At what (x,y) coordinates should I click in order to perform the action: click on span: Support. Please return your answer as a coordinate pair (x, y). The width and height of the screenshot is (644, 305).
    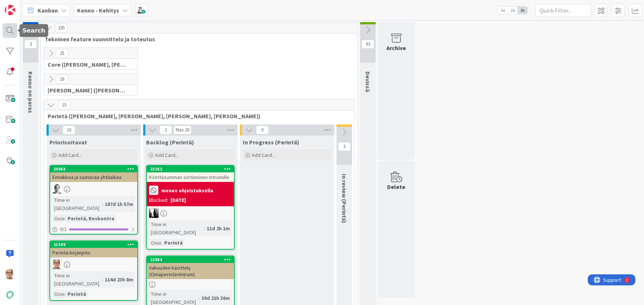
    Looking at the image, I should click on (24, 6).